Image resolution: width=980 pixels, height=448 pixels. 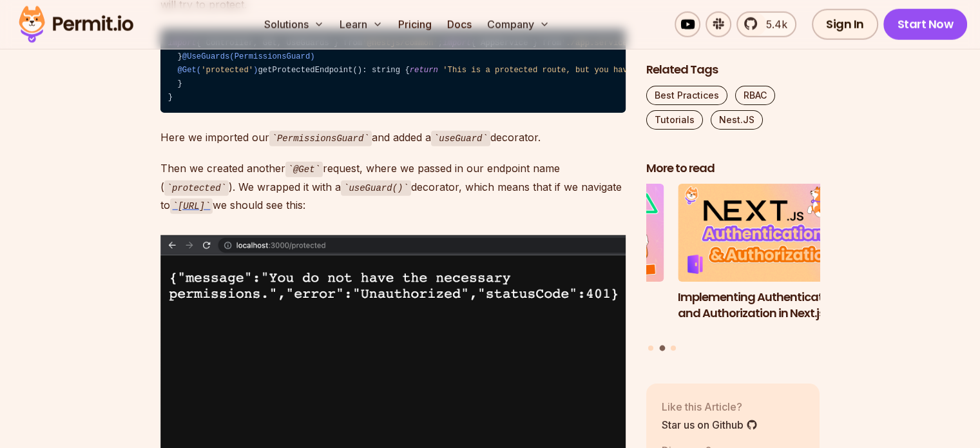 I want to click on code: useGuard, so click(x=461, y=138).